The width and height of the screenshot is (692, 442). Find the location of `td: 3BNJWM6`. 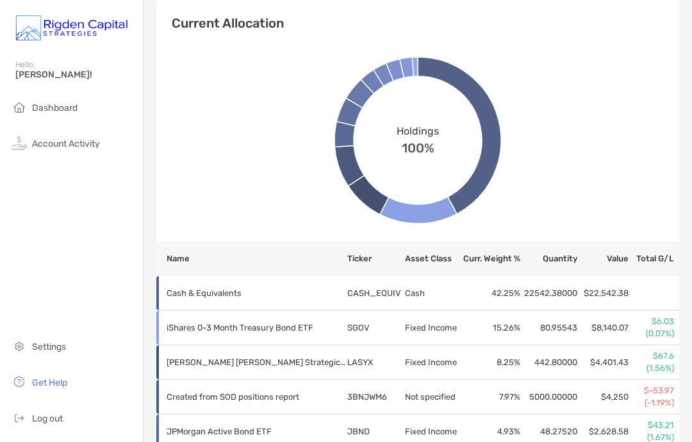

td: 3BNJWM6 is located at coordinates (376, 397).